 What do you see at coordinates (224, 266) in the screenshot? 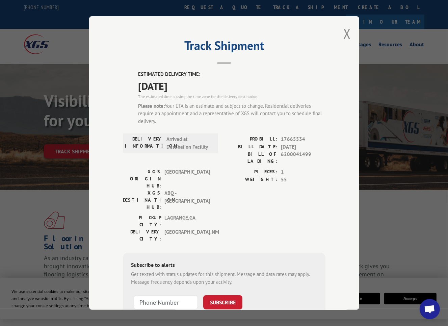
I see `div: Subscribe to alerts` at bounding box center [224, 266].